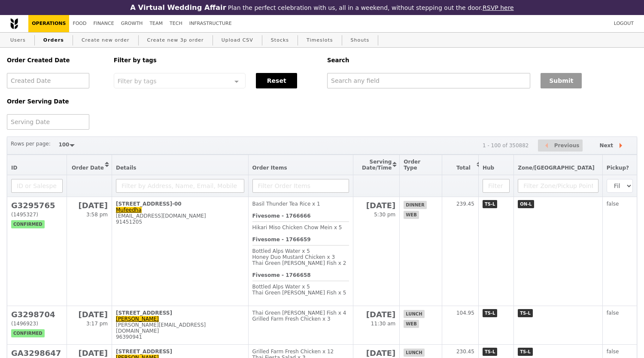 Image resolution: width=644 pixels, height=358 pixels. Describe the element at coordinates (415, 205) in the screenshot. I see `span: dinner` at that location.